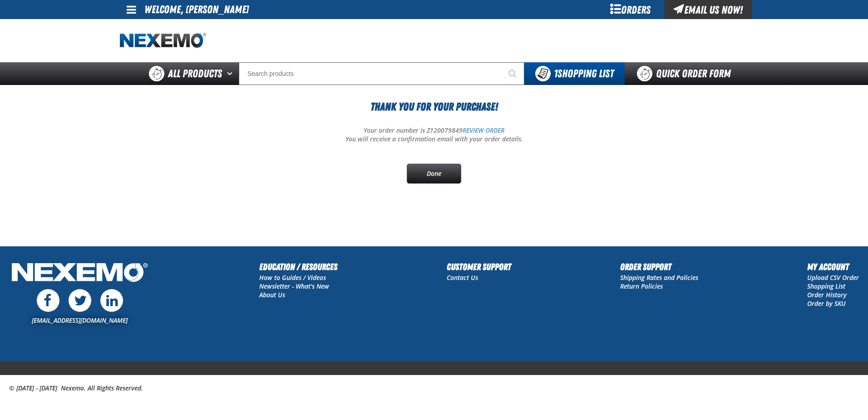 The height and width of the screenshot is (420, 868). What do you see at coordinates (659, 277) in the screenshot?
I see `a: Shipping Rates and Policies` at bounding box center [659, 277].